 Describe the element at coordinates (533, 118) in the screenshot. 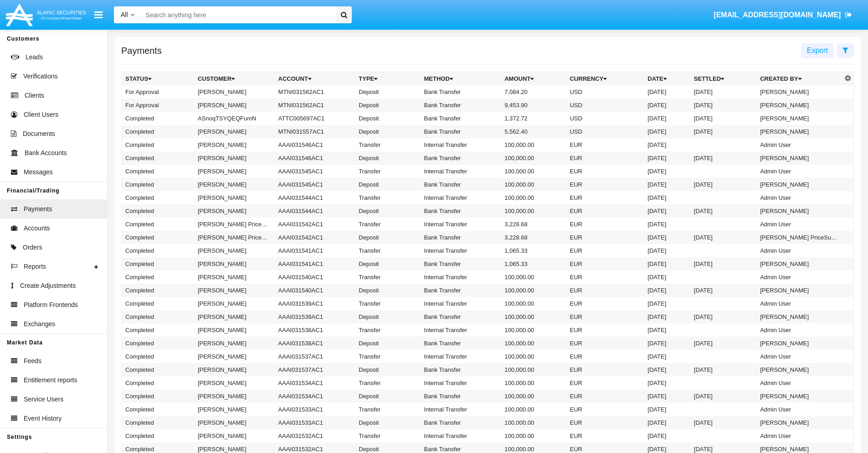

I see `td: 1,372.72` at that location.